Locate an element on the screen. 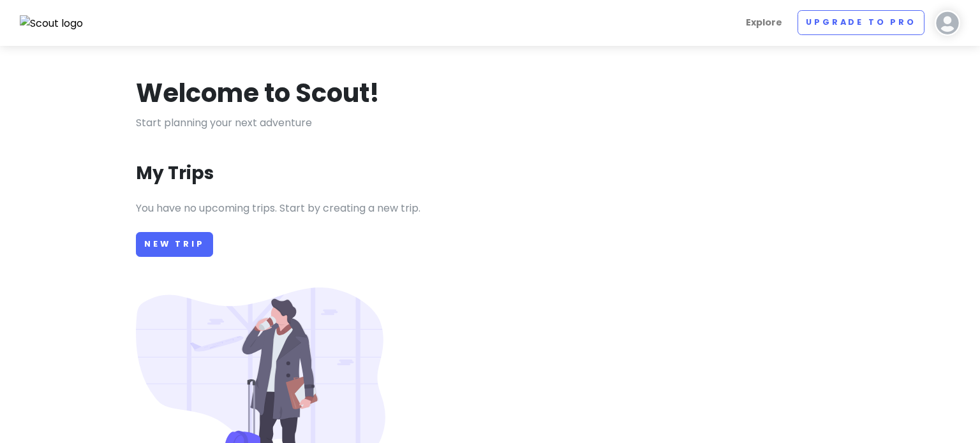 This screenshot has height=443, width=980. a: Explore is located at coordinates (764, 22).